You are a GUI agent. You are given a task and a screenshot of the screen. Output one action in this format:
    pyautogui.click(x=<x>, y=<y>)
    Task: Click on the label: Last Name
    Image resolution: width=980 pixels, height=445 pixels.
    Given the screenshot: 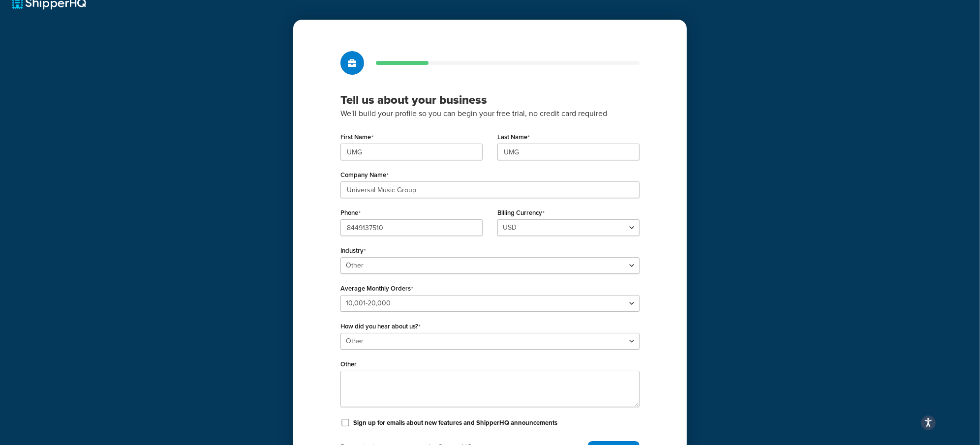 What is the action you would take?
    pyautogui.click(x=514, y=137)
    